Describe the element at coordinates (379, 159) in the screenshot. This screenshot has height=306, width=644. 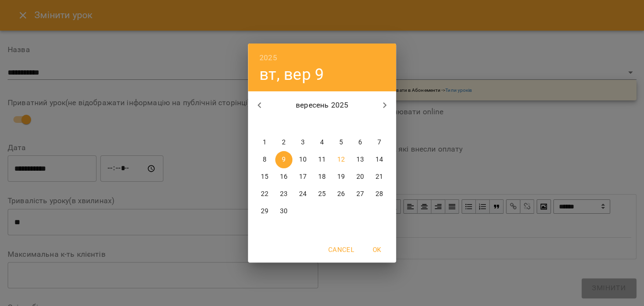
I see `button: 14` at that location.